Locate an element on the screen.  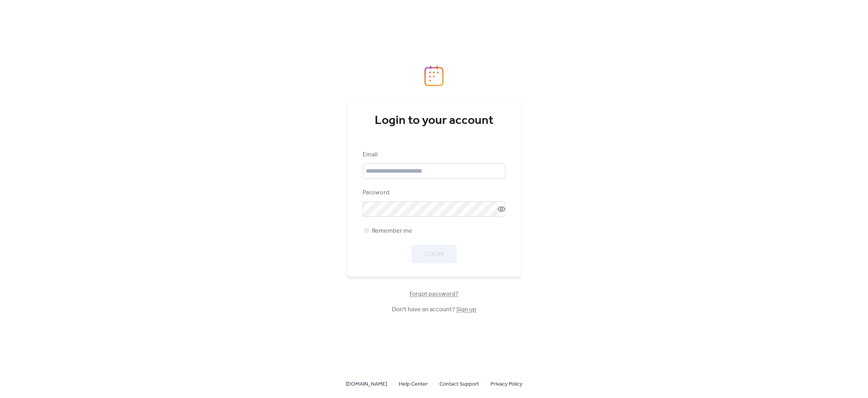
div: Password is located at coordinates (433, 193).